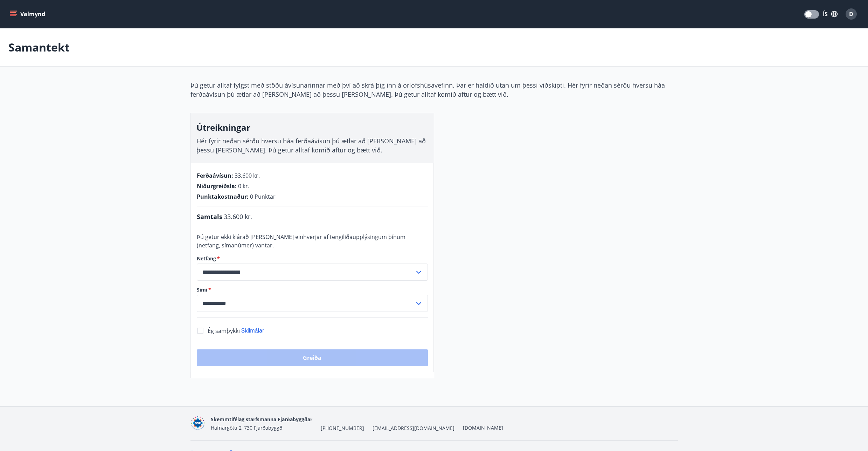 This screenshot has height=451, width=868. Describe the element at coordinates (223, 197) in the screenshot. I see `span: Punktakostnaður :` at that location.